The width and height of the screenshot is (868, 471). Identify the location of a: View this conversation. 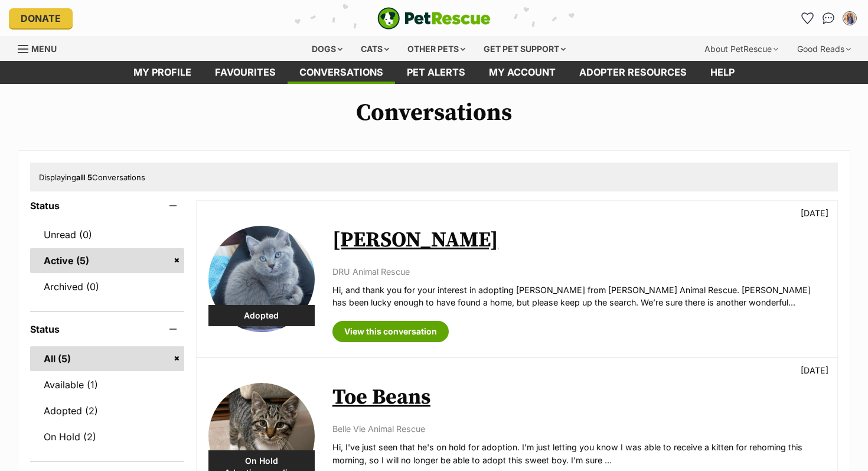
(390, 331).